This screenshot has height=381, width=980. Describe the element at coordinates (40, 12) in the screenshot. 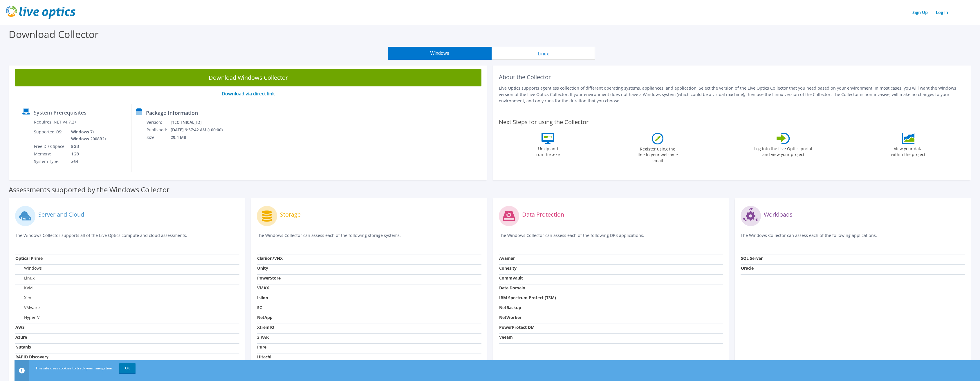

I see `img: live_optics_svg.svg` at that location.